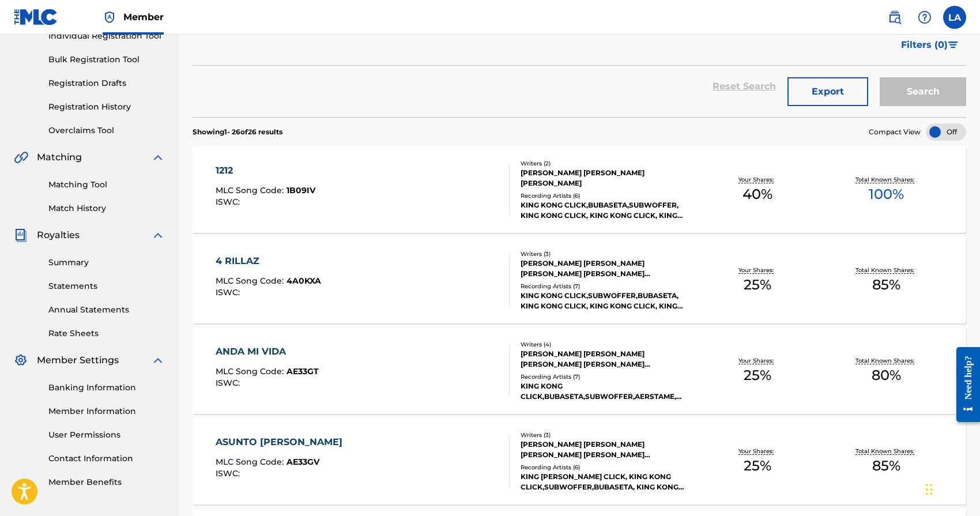  What do you see at coordinates (20, 39) in the screenshot?
I see `div: Need help?` at bounding box center [20, 39].